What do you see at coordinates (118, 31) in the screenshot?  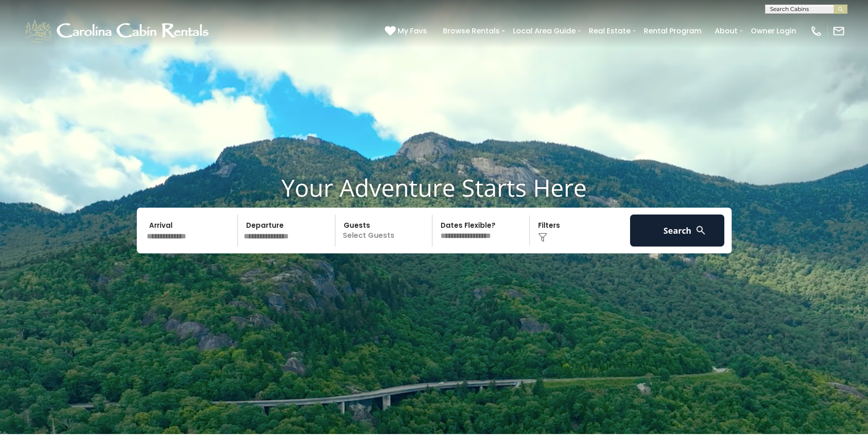 I see `img: White-1-1-2.png` at bounding box center [118, 31].